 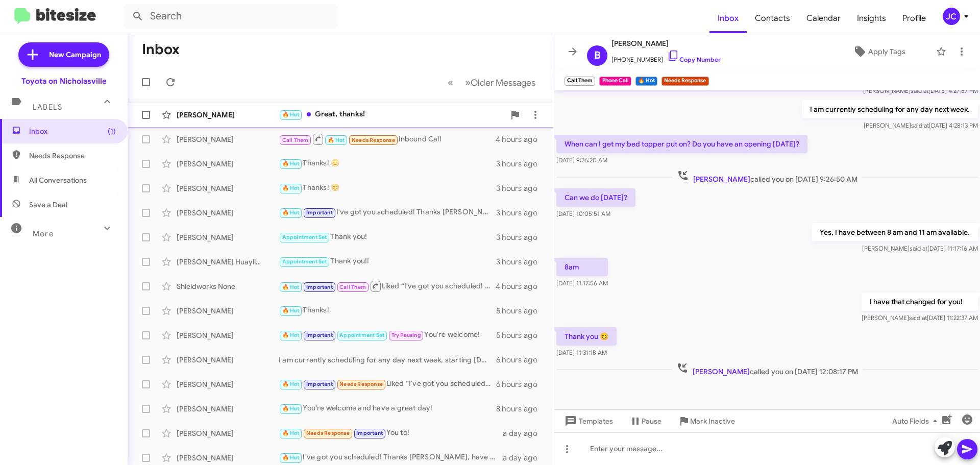 What do you see at coordinates (951, 17) in the screenshot?
I see `button: JC` at bounding box center [951, 17].